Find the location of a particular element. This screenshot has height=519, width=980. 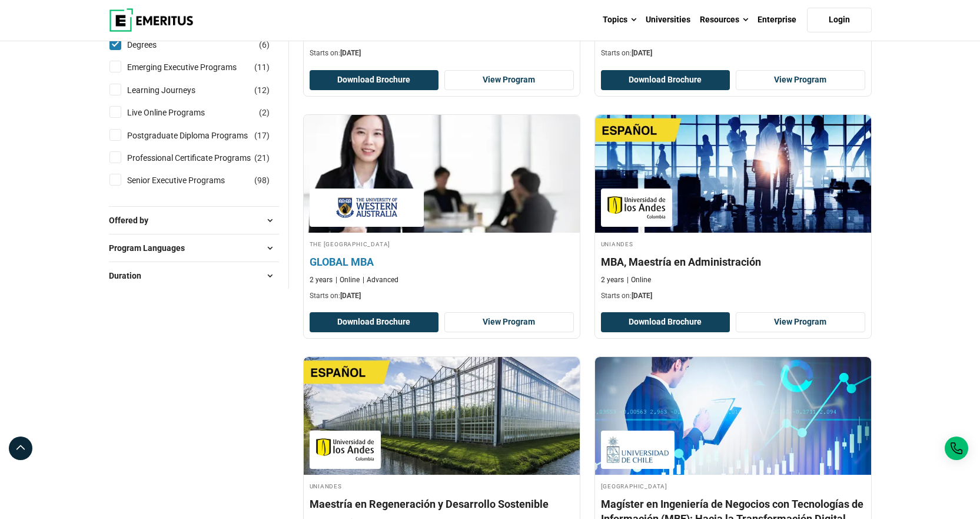

span: 21 is located at coordinates (262, 157).